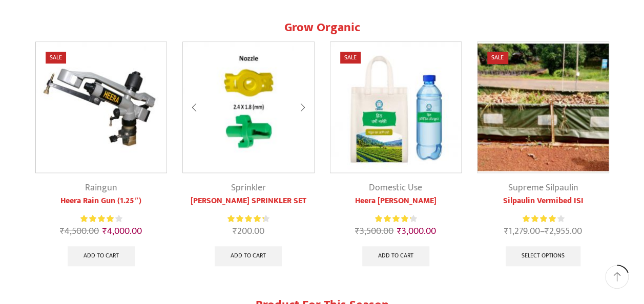  What do you see at coordinates (101, 188) in the screenshot?
I see `a: Raingun` at bounding box center [101, 188].